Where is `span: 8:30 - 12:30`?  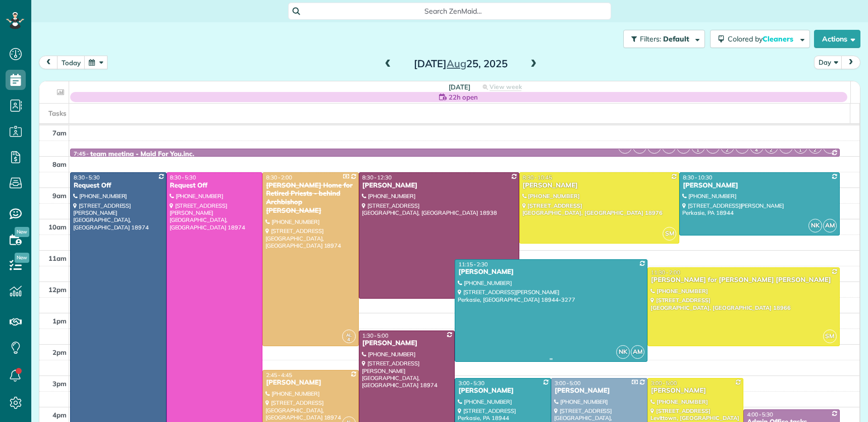 span: 8:30 - 12:30 is located at coordinates (377, 177).